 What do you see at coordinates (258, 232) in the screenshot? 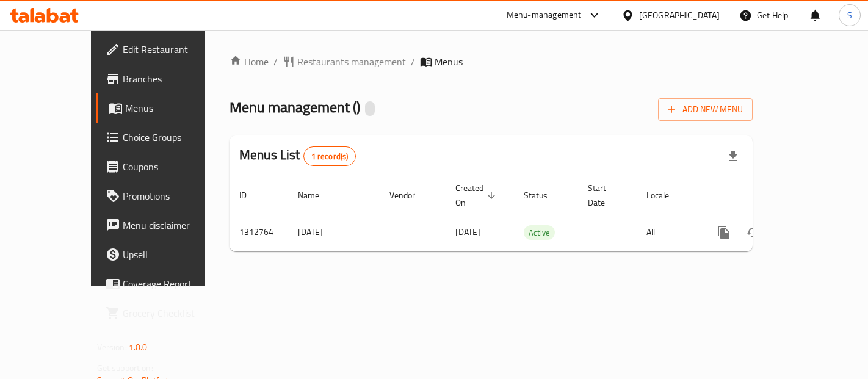
I see `td: 1312764` at bounding box center [258, 232].